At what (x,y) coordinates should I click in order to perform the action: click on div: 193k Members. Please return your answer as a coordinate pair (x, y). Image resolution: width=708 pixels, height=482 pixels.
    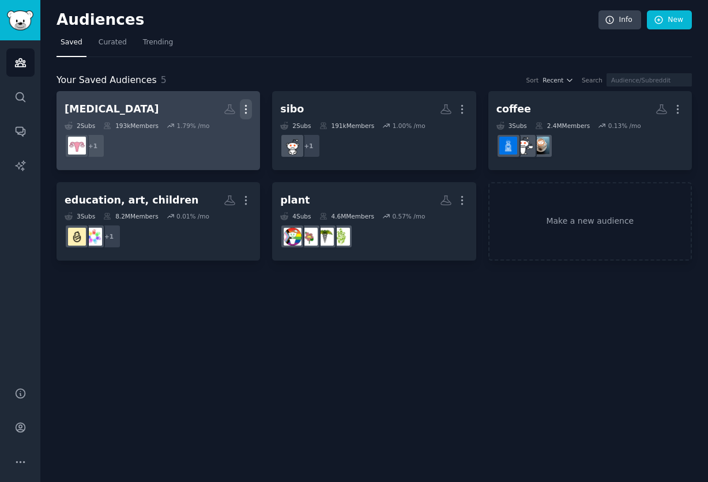
    Looking at the image, I should click on (131, 126).